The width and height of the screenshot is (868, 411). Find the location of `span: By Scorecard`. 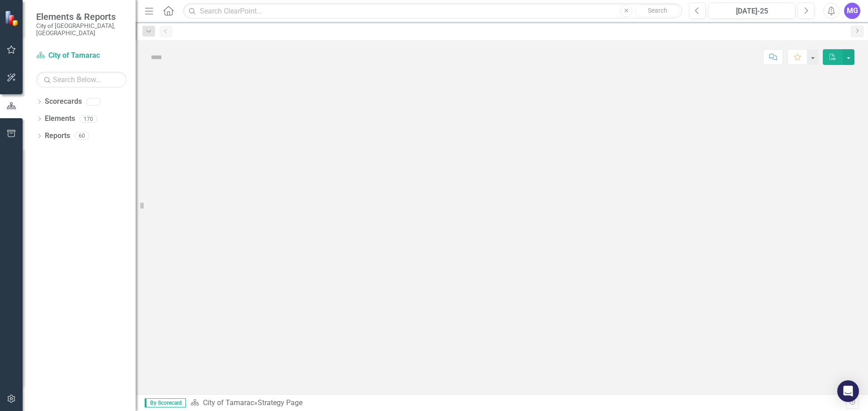

span: By Scorecard is located at coordinates (165, 403).